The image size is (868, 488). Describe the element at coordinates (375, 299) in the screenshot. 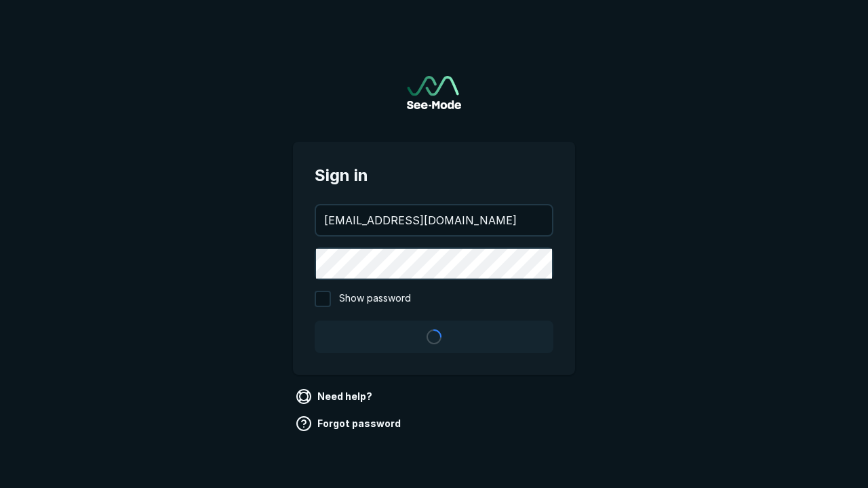

I see `span: Show password` at that location.